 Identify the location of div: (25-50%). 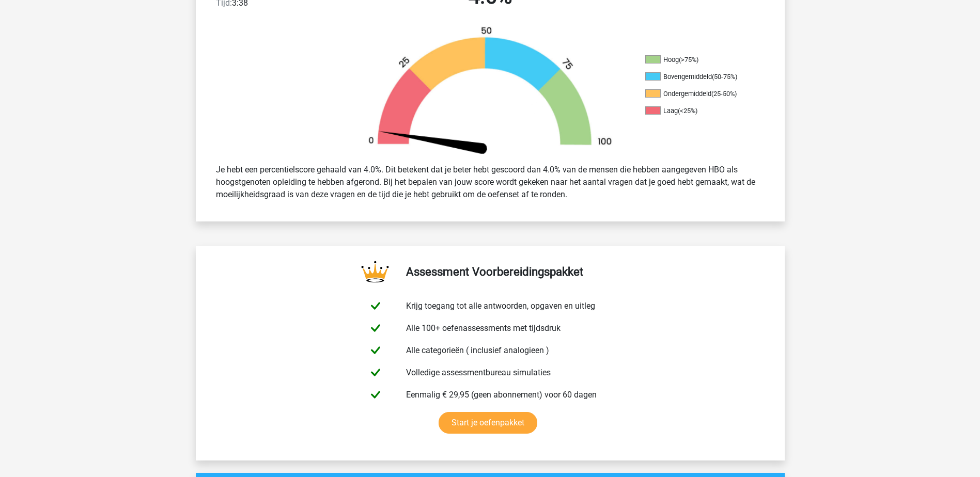
(724, 94).